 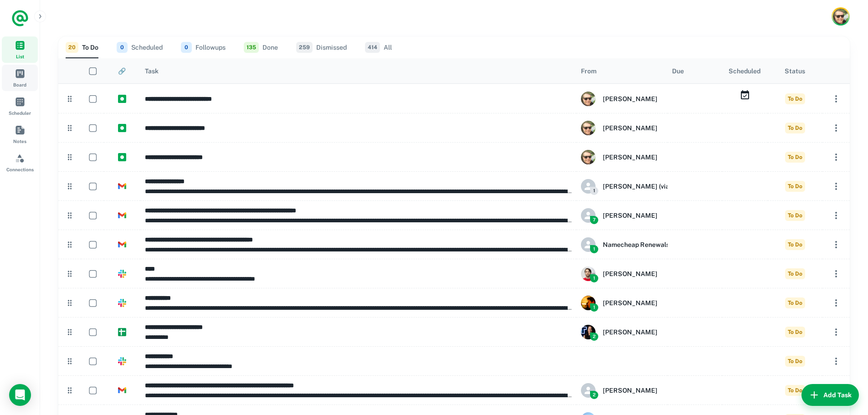 What do you see at coordinates (588, 274) in the screenshot?
I see `img: 3464953939154_d9bb9d9978ccec8f040d_72.png` at bounding box center [588, 274].